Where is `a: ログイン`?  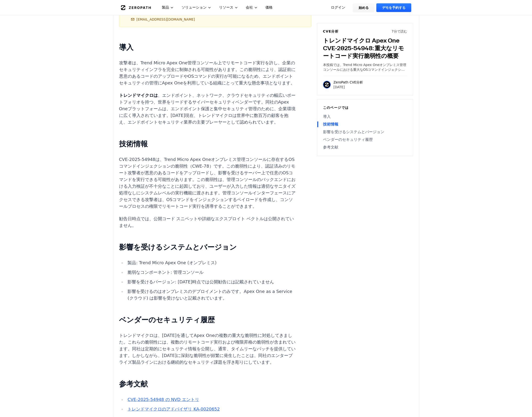
a: ログイン is located at coordinates (338, 8).